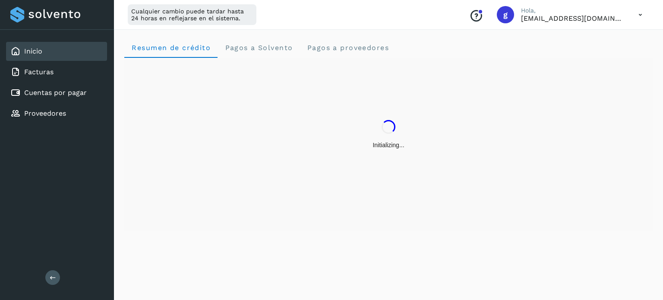  Describe the element at coordinates (171, 47) in the screenshot. I see `span: Resumen de crédito` at that location.